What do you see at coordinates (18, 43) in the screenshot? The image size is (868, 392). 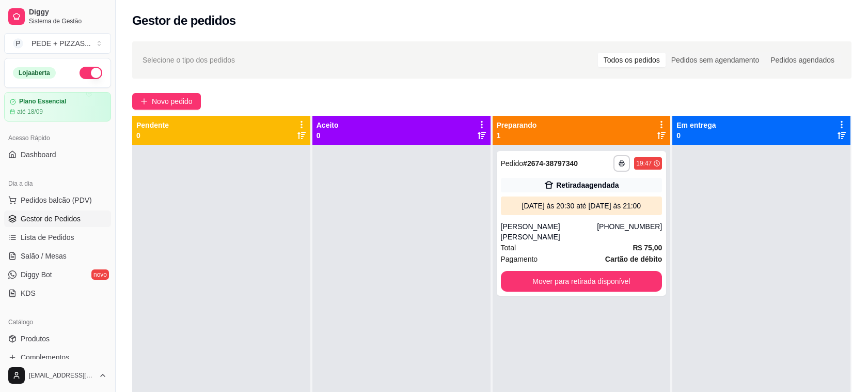 I see `span: P` at bounding box center [18, 43].